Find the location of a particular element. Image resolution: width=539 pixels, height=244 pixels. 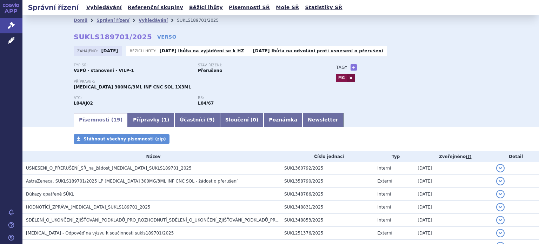

span: Běžící lhůty: is located at coordinates (144, 51).